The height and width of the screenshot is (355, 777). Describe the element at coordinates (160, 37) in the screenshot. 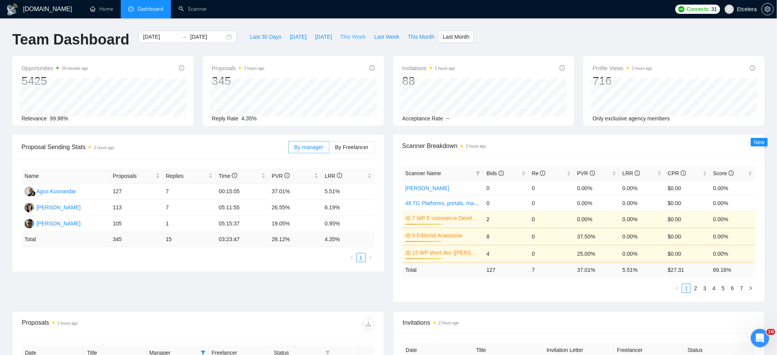

I see `input: Start date` at that location.